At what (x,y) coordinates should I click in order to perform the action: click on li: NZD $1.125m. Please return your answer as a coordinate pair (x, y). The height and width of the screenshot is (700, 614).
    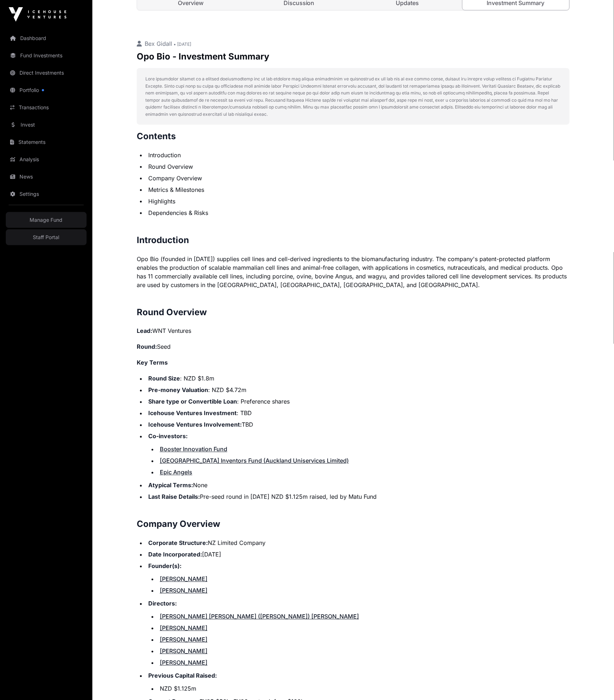
    Looking at the image, I should click on (364, 689).